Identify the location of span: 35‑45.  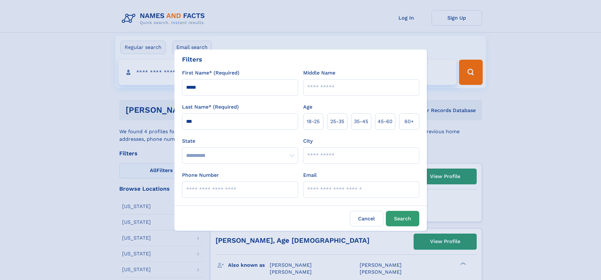
(361, 121).